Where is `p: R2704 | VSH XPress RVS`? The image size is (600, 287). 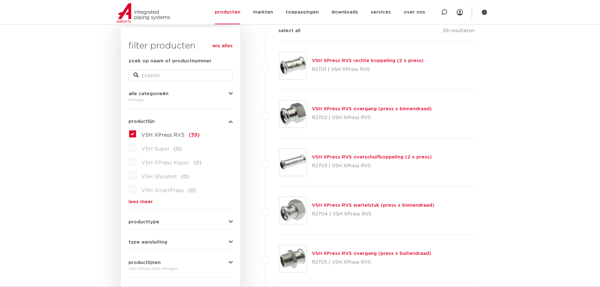
p: R2704 | VSH XPress RVS is located at coordinates (373, 214).